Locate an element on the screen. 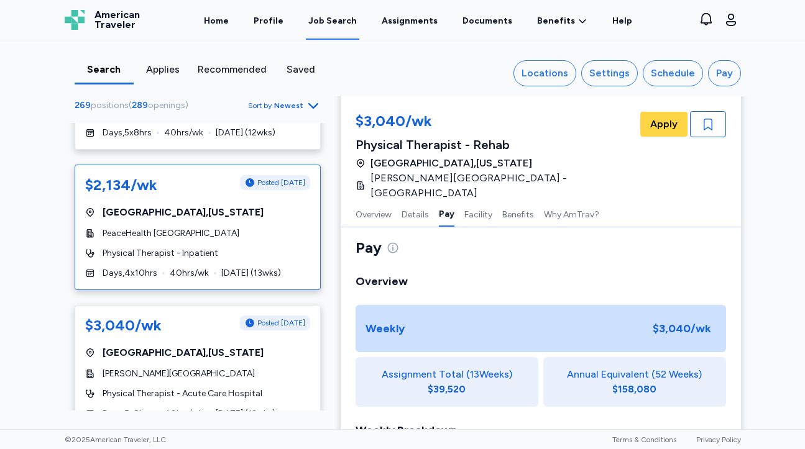 This screenshot has width=805, height=449. span: American Traveler is located at coordinates (117, 20).